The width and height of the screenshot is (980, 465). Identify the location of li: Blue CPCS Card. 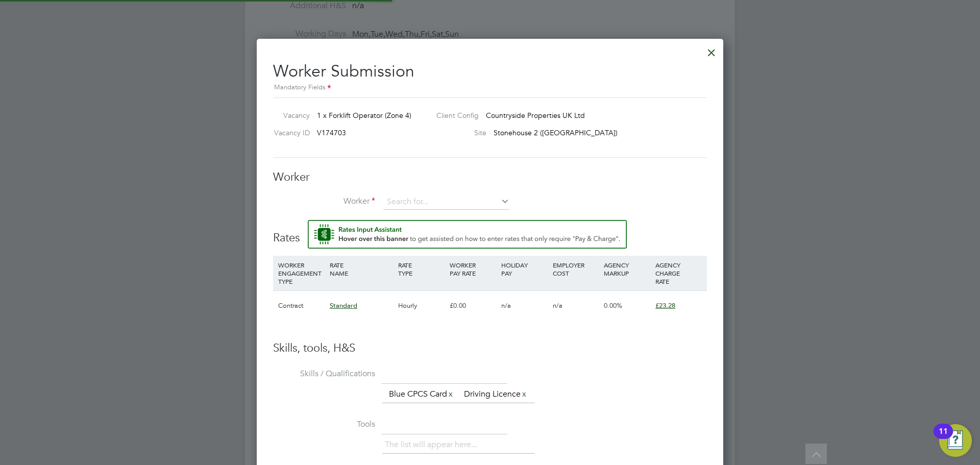
(422, 394).